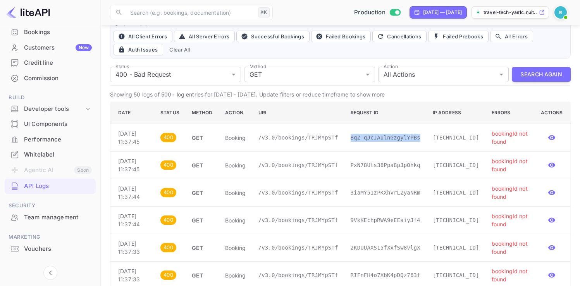 The height and width of the screenshot is (286, 580). Describe the element at coordinates (50, 237) in the screenshot. I see `span: Marketing` at that location.